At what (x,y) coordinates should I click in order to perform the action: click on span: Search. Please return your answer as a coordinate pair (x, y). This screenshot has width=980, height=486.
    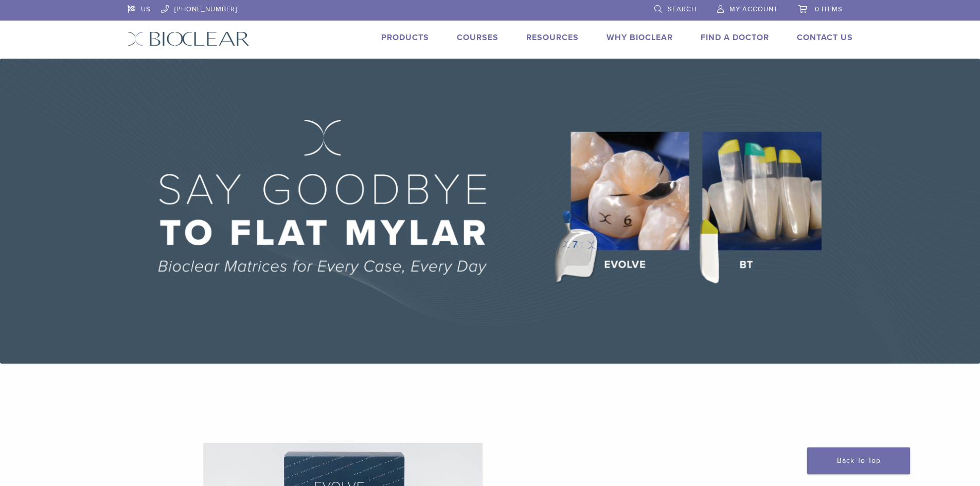
    Looking at the image, I should click on (682, 9).